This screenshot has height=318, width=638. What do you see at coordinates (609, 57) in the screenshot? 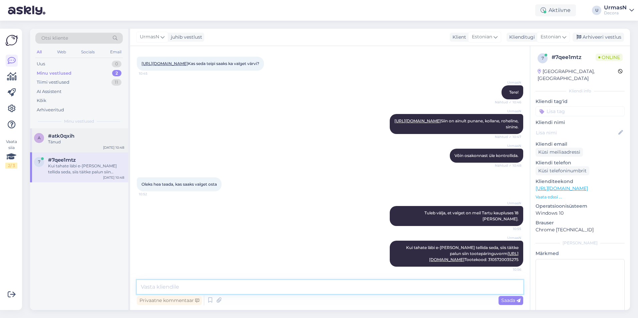
I see `span: Online` at bounding box center [609, 57].